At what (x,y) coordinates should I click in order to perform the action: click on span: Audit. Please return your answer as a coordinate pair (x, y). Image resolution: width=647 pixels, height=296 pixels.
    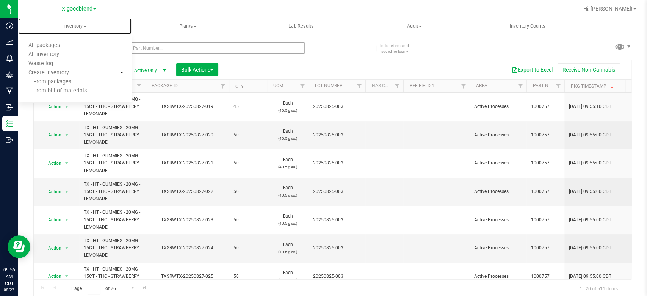
    Looking at the image, I should click on (414, 26).